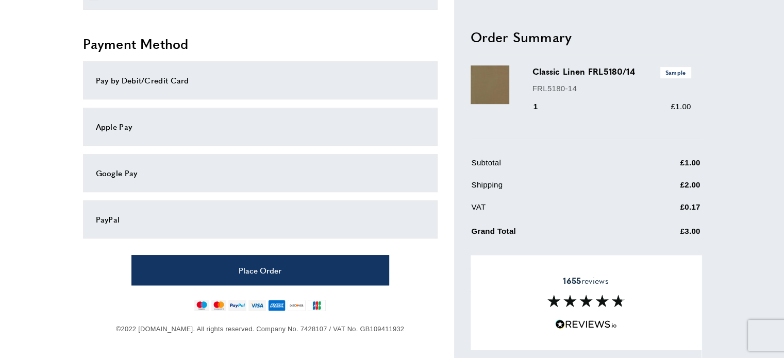 The width and height of the screenshot is (784, 358). What do you see at coordinates (260, 270) in the screenshot?
I see `button: Place Order` at bounding box center [260, 270].